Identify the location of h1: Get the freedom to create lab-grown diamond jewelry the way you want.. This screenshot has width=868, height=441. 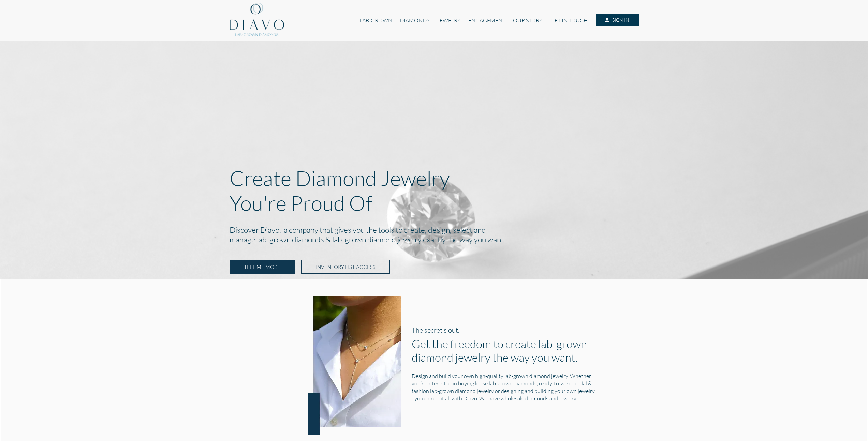
(503, 351).